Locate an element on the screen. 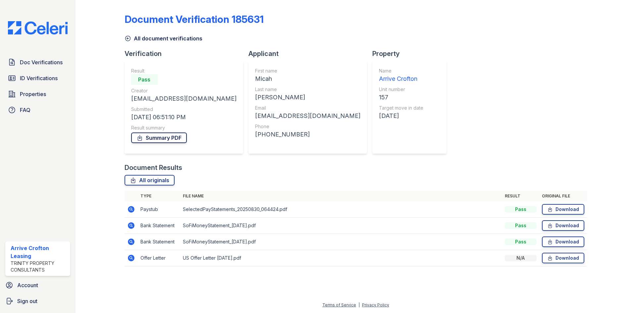 The height and width of the screenshot is (313, 636). a: Privacy Policy is located at coordinates (376, 305).